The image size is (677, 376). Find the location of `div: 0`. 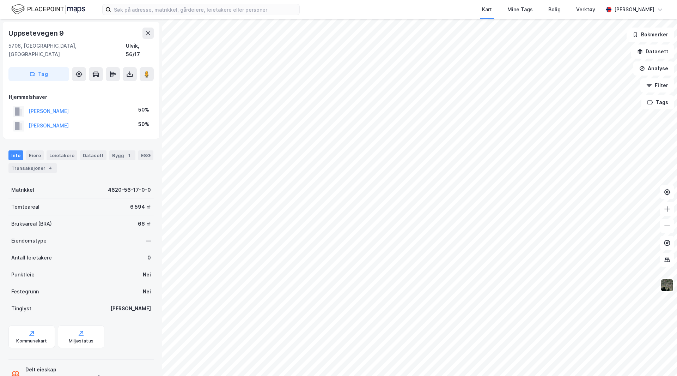

div: 0 is located at coordinates (149, 257).